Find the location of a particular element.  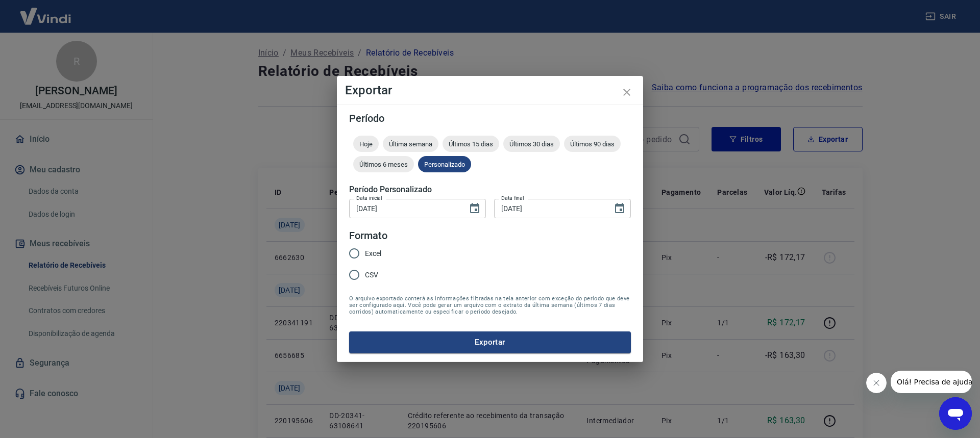

span: Últimos 15 dias is located at coordinates (470, 143).